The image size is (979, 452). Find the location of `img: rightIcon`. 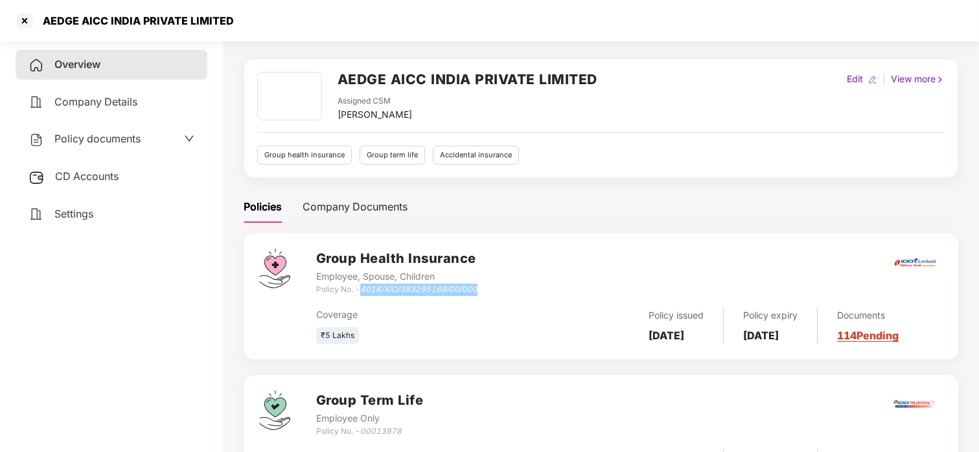

img: rightIcon is located at coordinates (940, 80).